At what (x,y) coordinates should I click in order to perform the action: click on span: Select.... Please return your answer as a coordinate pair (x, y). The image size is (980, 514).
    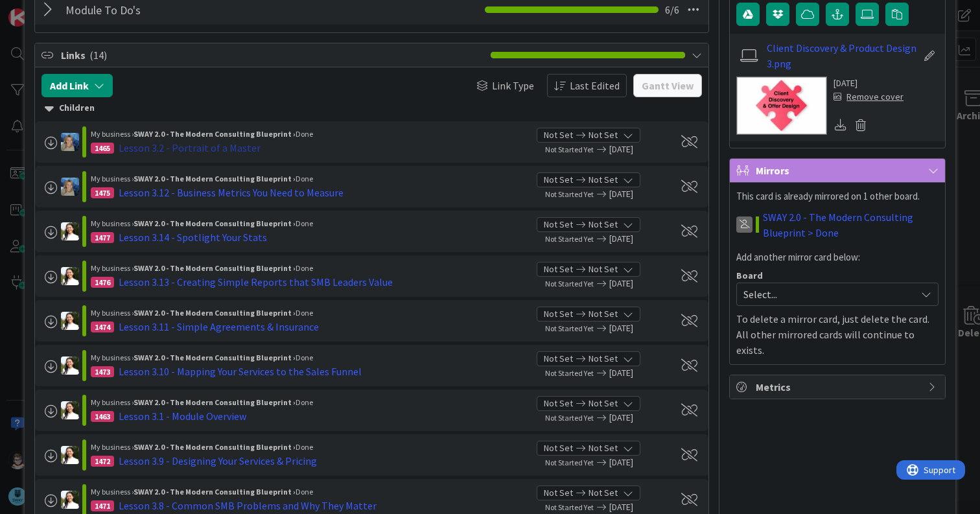
    Looking at the image, I should click on (826, 294).